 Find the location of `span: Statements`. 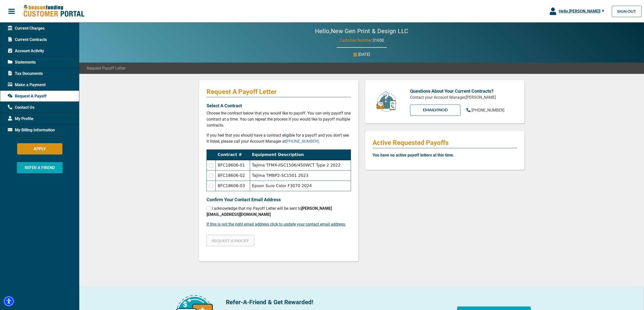

span: Statements is located at coordinates (21, 62).